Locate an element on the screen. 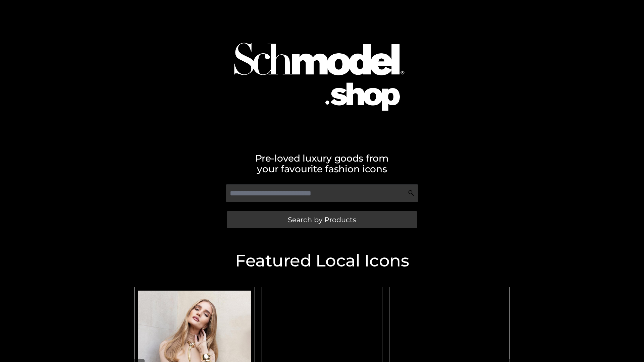 The width and height of the screenshot is (644, 362). h2: Featured Local Icons​ is located at coordinates (322, 261).